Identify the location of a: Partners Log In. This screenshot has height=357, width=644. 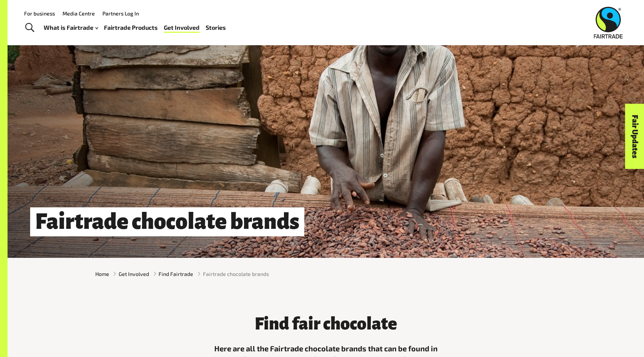
(120, 13).